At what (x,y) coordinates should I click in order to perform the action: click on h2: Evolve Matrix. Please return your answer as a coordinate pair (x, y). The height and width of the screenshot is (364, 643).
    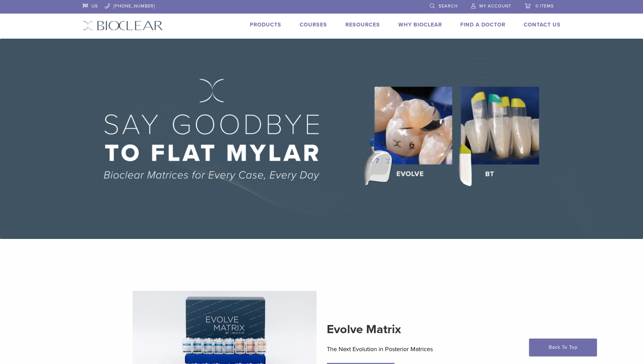
    Looking at the image, I should click on (419, 329).